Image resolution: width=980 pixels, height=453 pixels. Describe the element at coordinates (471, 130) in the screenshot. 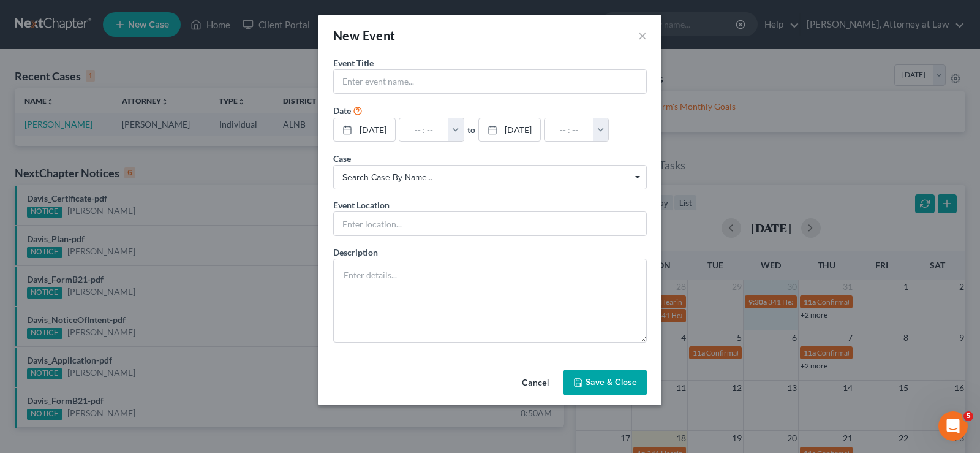

I see `label: to` at that location.